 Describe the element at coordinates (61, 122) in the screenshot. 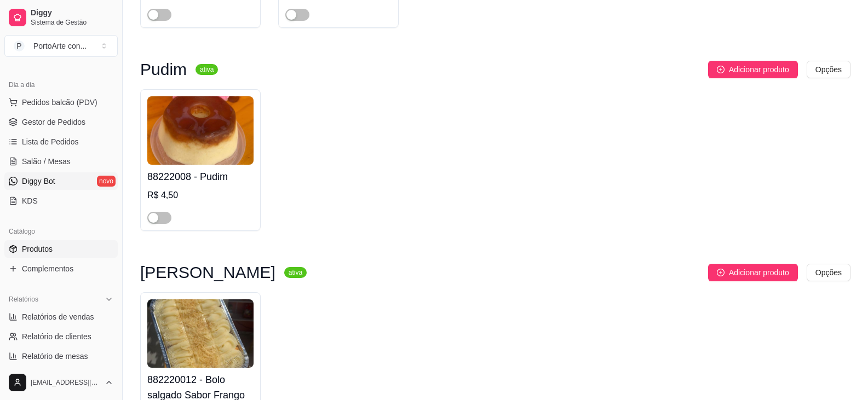

I see `a: Gestor de Pedidos` at that location.